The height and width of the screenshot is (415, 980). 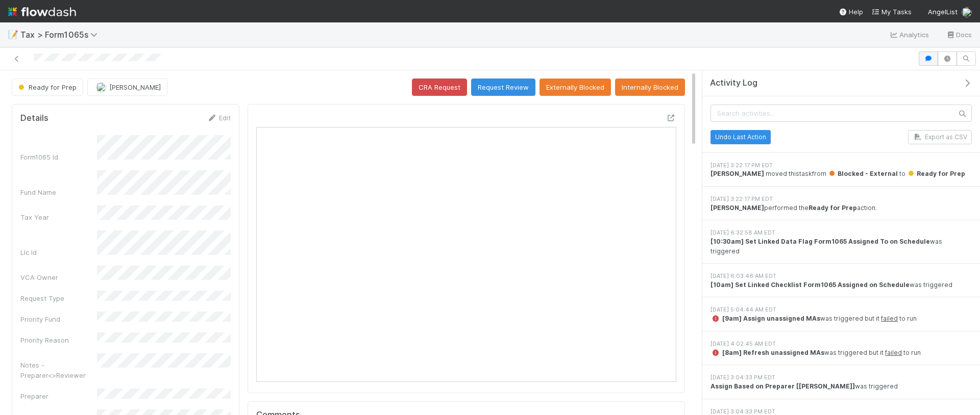 What do you see at coordinates (219, 118) in the screenshot?
I see `a: Edit` at bounding box center [219, 118].